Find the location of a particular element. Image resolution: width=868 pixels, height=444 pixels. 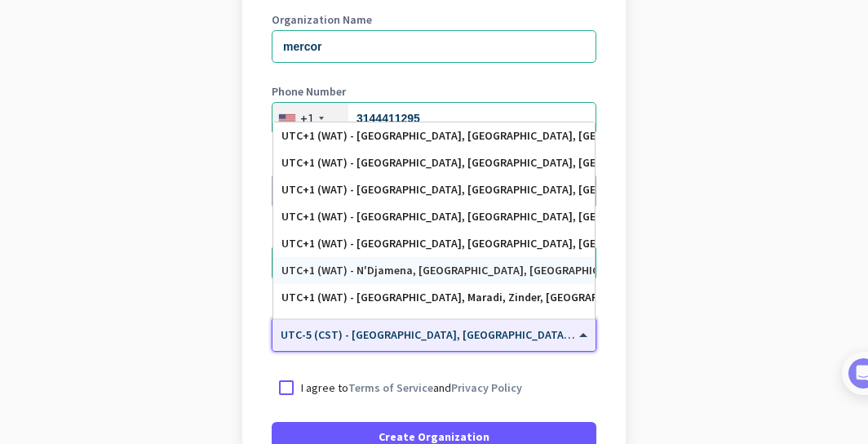

label: Organization Size (Optional) is located at coordinates (434, 235).